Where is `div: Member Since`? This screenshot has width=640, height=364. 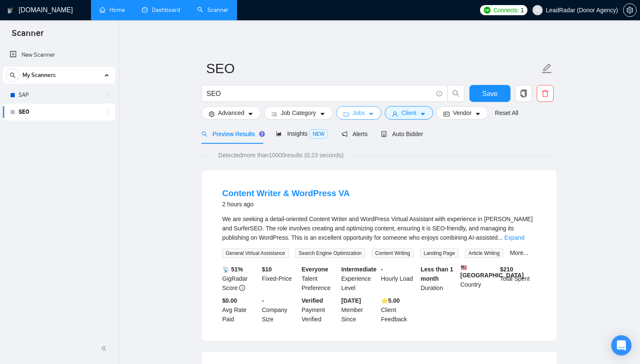
div: Member Since is located at coordinates (359, 310).